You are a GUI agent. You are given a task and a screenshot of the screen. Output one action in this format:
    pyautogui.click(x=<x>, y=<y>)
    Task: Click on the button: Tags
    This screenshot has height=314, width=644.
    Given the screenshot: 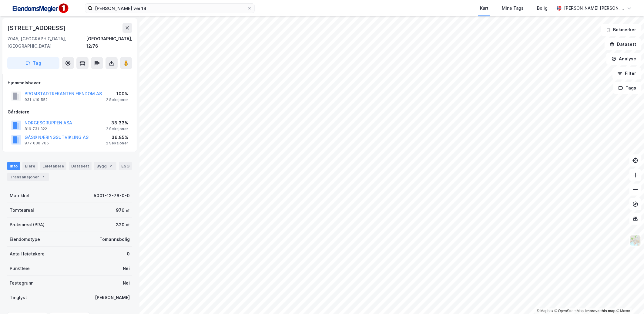 What is the action you would take?
    pyautogui.click(x=627, y=87)
    